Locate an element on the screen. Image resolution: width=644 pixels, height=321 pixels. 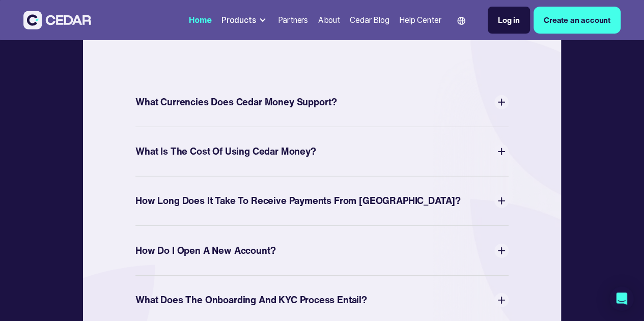
a: About is located at coordinates (329, 20).